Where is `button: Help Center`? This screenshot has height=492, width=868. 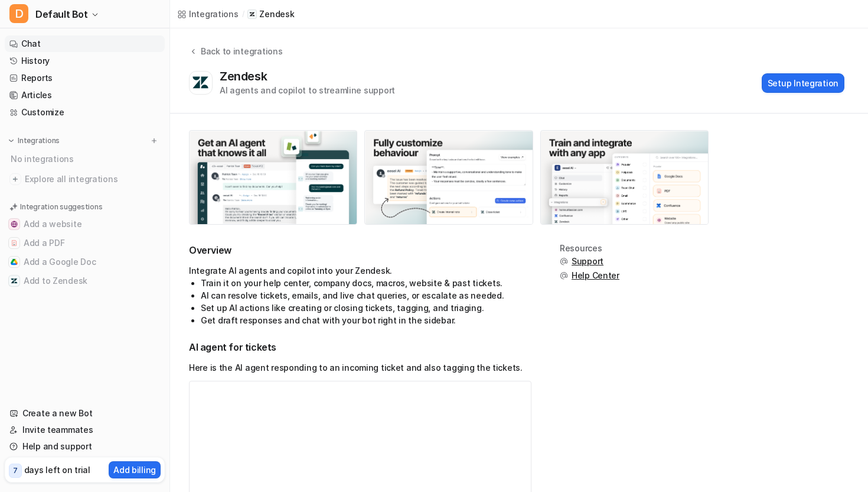 button: Help Center is located at coordinates (590, 276).